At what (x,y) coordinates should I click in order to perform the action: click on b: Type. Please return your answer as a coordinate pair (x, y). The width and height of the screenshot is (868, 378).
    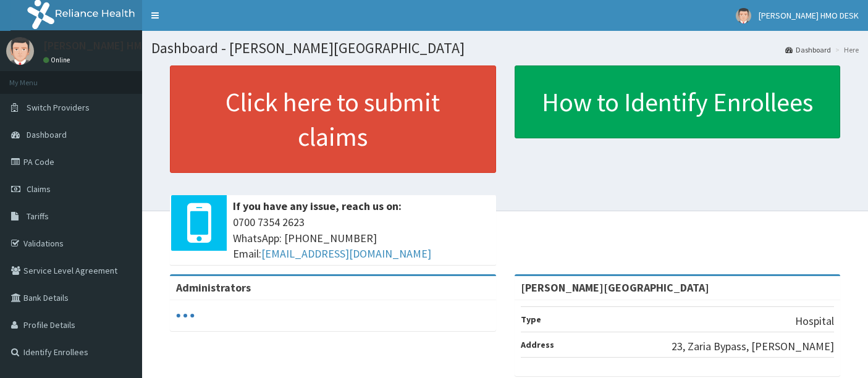
    Looking at the image, I should click on (531, 319).